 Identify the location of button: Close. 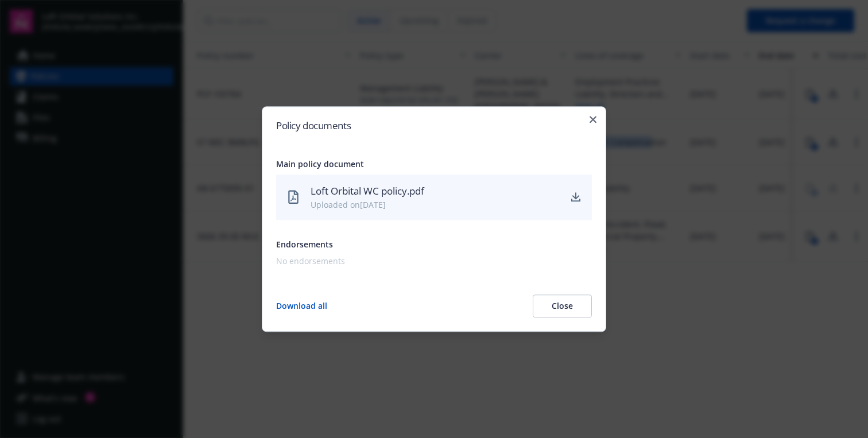
(562, 307).